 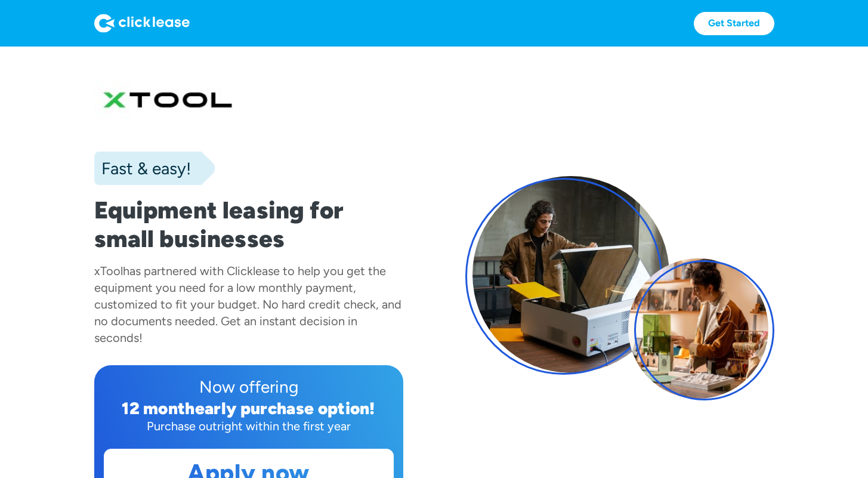 I want to click on div: xTool, so click(x=109, y=271).